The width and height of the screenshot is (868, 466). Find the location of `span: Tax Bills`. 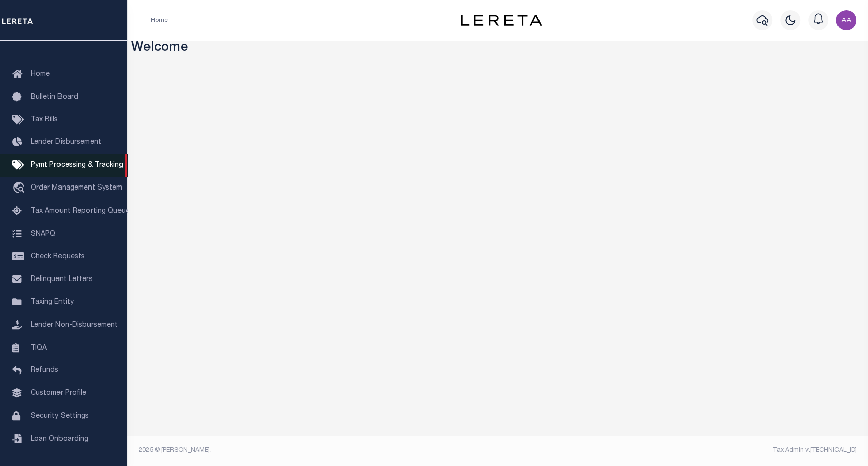

span: Tax Bills is located at coordinates (44, 120).